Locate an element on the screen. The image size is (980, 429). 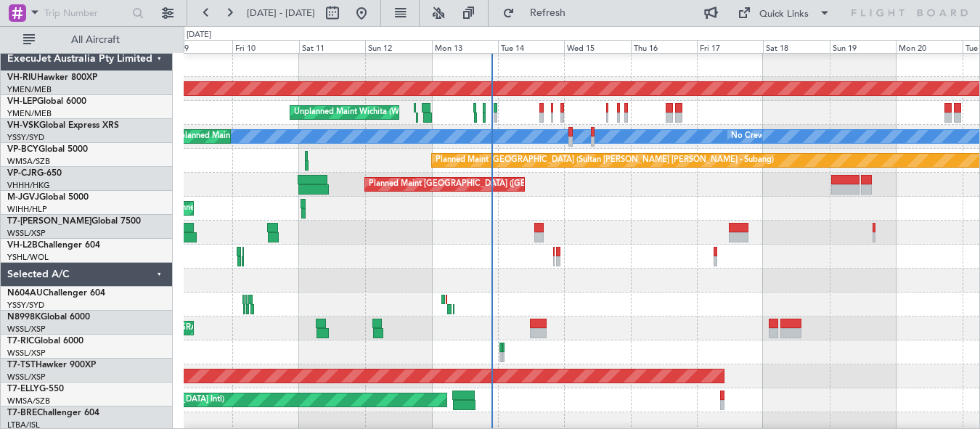
a: VH-L2BChallenger 604 is located at coordinates (54, 246).